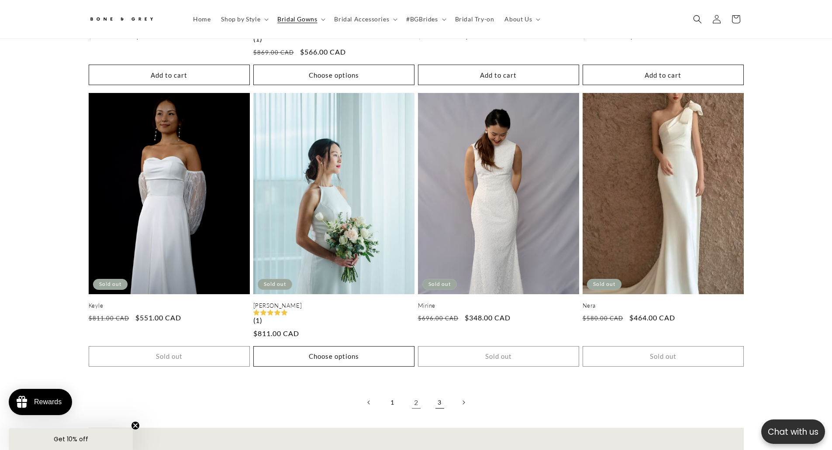 The width and height of the screenshot is (832, 450). I want to click on a: Page 1, so click(393, 403).